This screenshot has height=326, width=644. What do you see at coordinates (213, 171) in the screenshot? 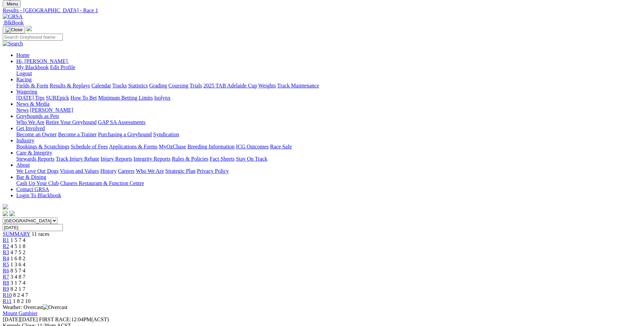
I see `a: Privacy Policy` at bounding box center [213, 171].